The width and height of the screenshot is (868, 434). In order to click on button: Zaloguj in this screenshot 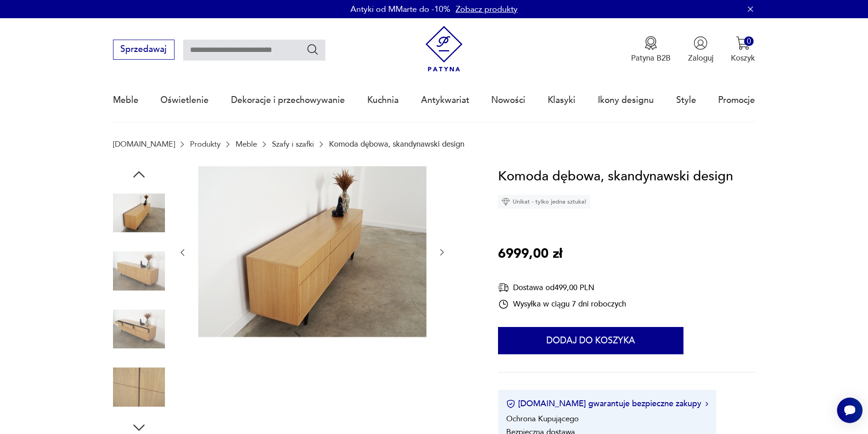, I will do `click(700, 50)`.